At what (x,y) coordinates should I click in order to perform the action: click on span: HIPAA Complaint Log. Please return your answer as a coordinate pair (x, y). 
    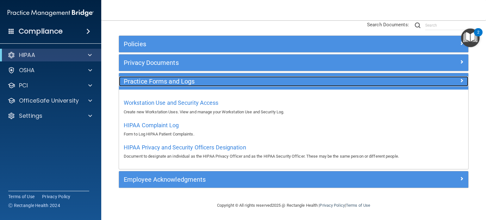
    Looking at the image, I should click on (151, 125).